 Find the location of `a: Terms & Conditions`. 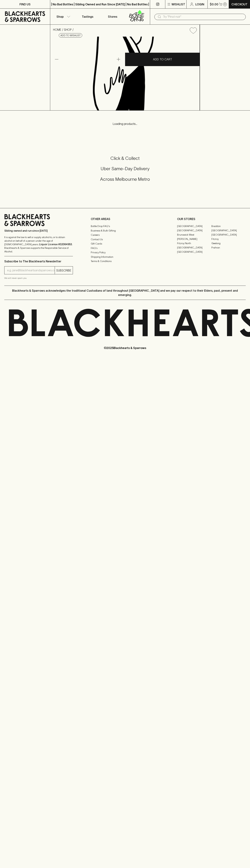

a: Terms & Conditions is located at coordinates (125, 261).